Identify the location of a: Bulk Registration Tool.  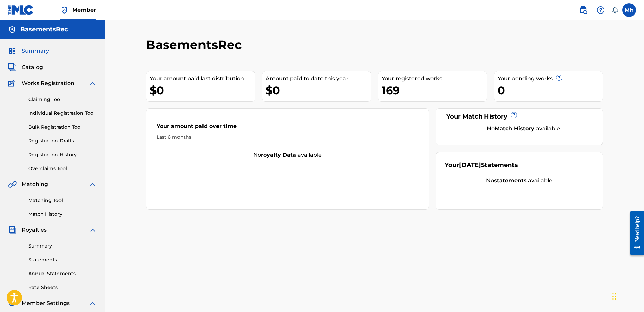
(62, 127).